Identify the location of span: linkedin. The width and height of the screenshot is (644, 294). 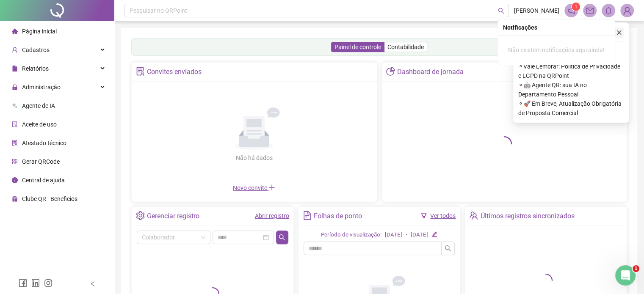
(35, 283).